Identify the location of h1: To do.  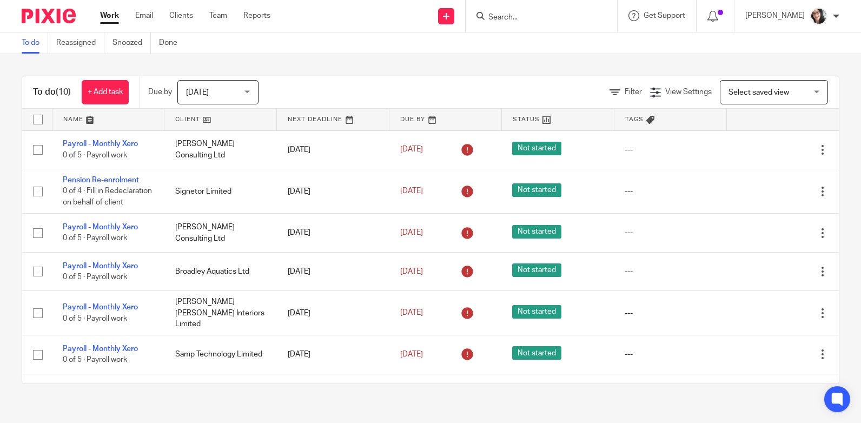
(52, 92).